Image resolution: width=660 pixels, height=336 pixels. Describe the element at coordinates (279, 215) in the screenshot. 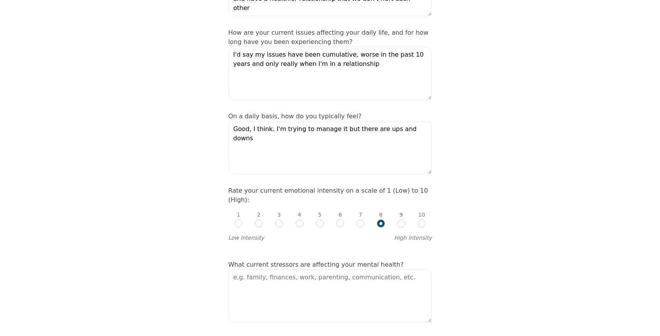

I see `p: 3` at that location.